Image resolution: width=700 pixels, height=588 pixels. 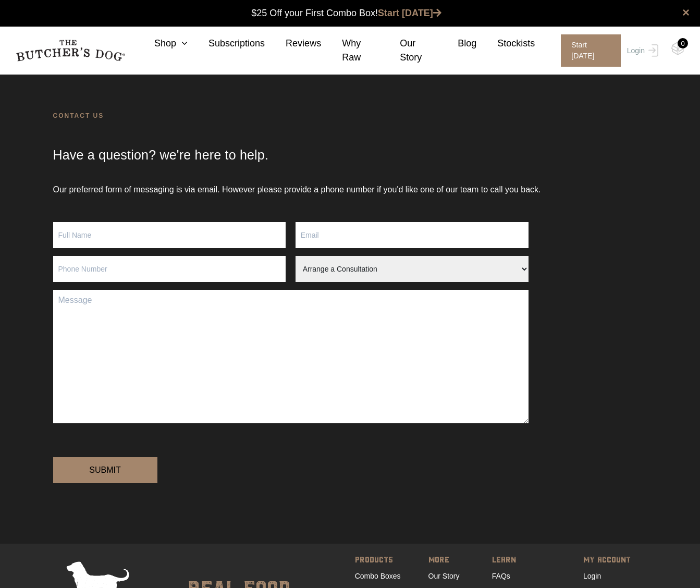 What do you see at coordinates (350, 203) in the screenshot?
I see `p: Our preferred form of messaging is via email. However please provide a phone number if you'd like...` at bounding box center [350, 203].